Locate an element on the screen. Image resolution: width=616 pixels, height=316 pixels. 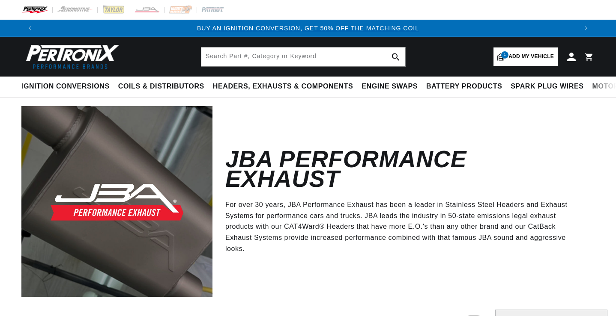
div: Announcement is located at coordinates (308, 28).